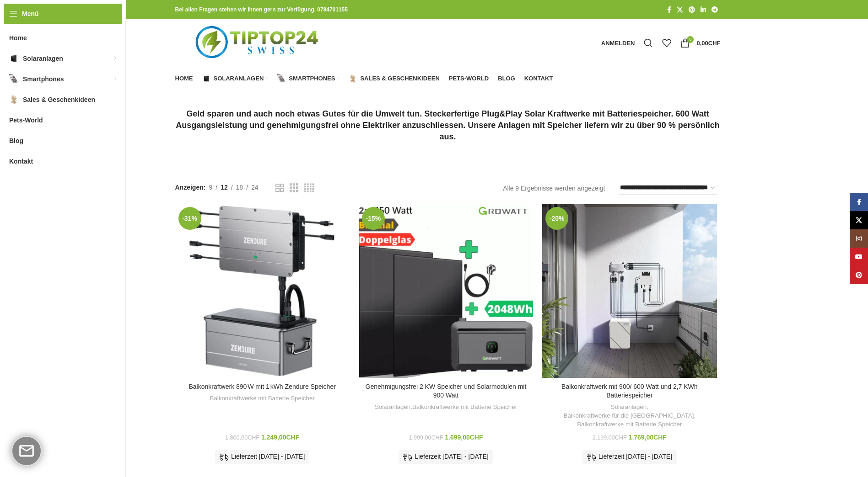  What do you see at coordinates (239, 187) in the screenshot?
I see `a: 18` at bounding box center [239, 187].